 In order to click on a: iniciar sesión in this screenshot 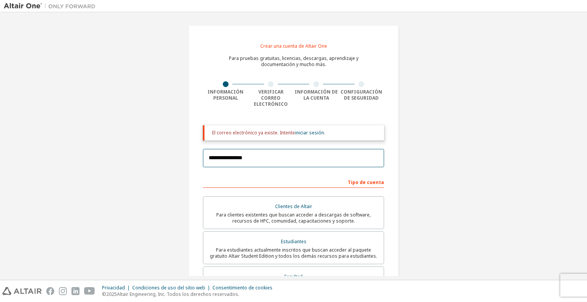, I will do `click(309, 133)`.